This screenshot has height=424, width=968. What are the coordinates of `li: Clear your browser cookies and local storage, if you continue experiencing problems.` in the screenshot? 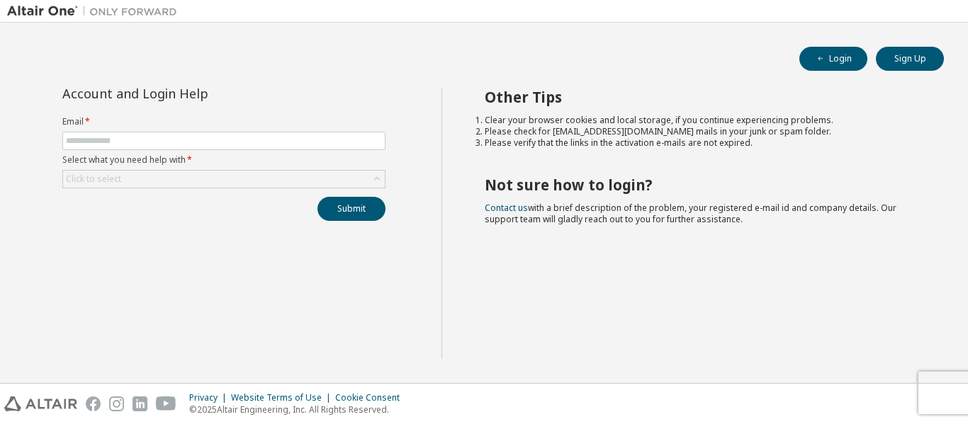 It's located at (701, 120).